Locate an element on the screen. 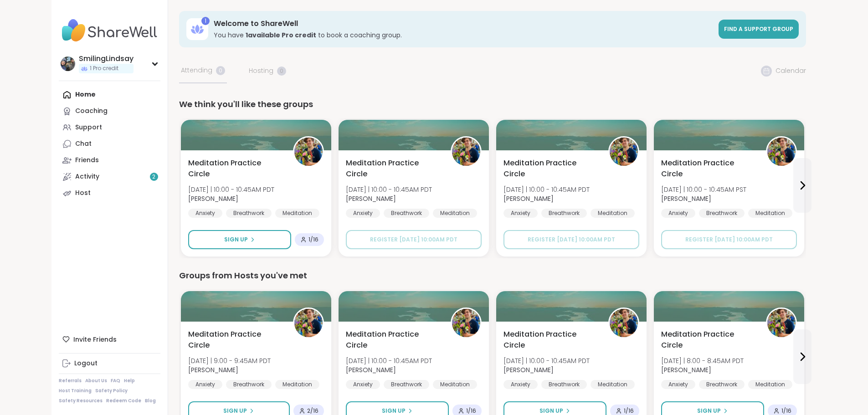 Image resolution: width=868 pixels, height=415 pixels. div: 1 is located at coordinates (206, 21).